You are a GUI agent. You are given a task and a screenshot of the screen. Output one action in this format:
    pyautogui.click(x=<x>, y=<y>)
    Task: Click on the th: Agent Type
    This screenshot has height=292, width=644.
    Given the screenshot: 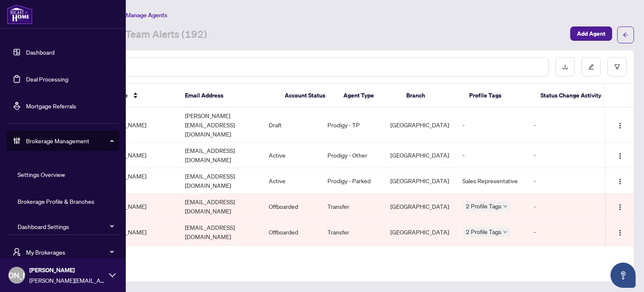 What is the action you would take?
    pyautogui.click(x=368, y=96)
    